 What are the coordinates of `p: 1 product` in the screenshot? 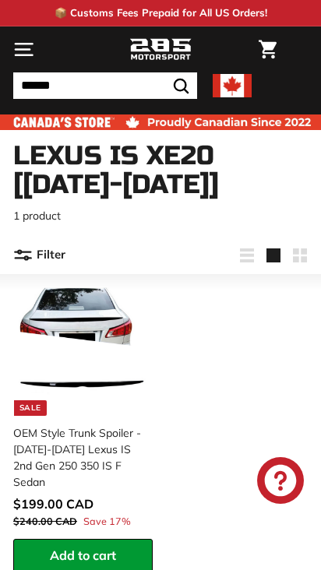 It's located at (160, 216).